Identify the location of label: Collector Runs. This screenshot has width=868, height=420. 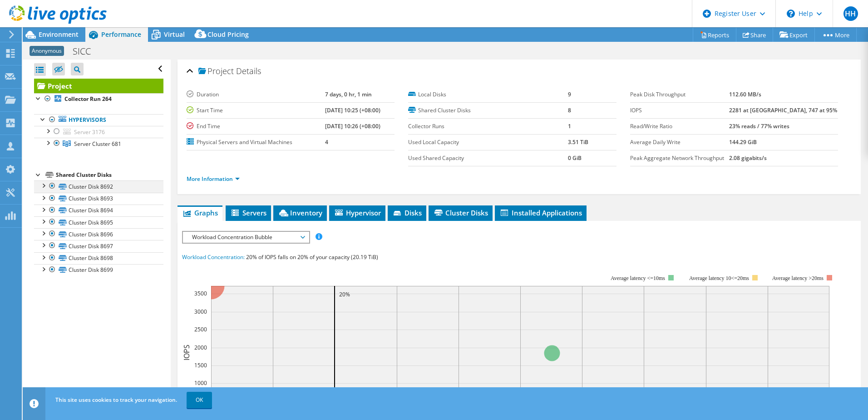
(488, 126).